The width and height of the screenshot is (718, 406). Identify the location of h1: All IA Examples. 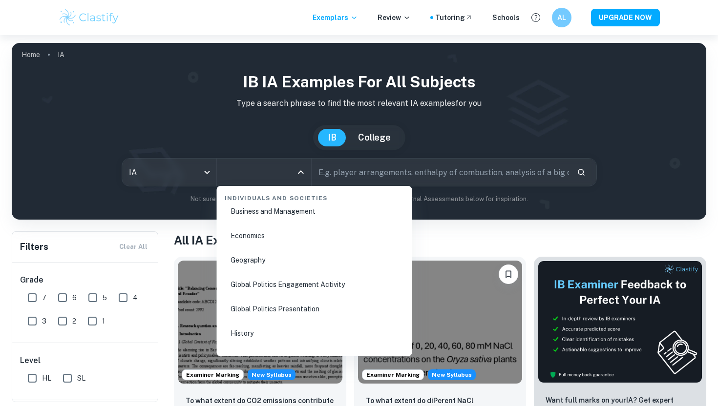
(440, 240).